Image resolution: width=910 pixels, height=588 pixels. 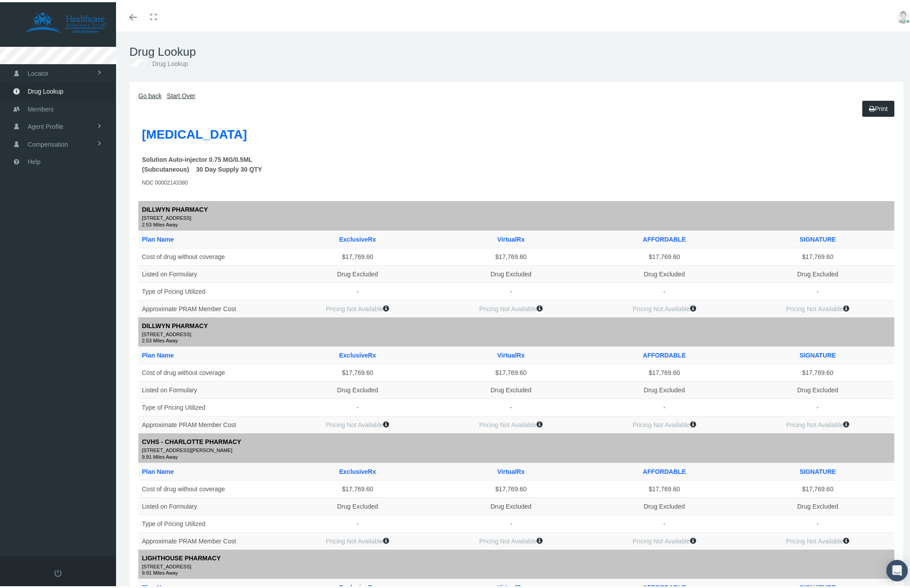 What do you see at coordinates (165, 181) in the screenshot?
I see `label: NDC 00002143380` at bounding box center [165, 181].